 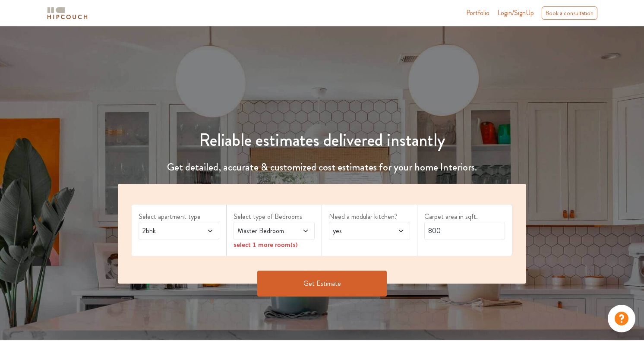 I want to click on input: Enter area sqft, so click(x=465, y=231).